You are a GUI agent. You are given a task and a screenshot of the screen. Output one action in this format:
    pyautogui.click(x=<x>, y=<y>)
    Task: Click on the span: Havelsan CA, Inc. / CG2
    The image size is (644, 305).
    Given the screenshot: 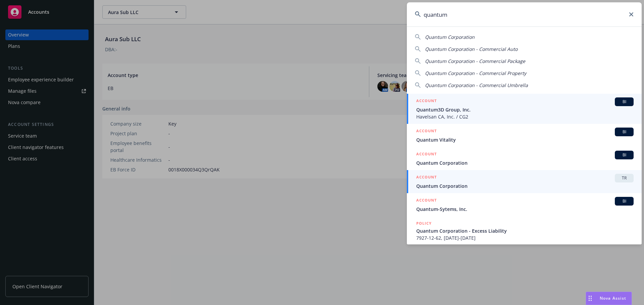 What is the action you would take?
    pyautogui.click(x=525, y=116)
    